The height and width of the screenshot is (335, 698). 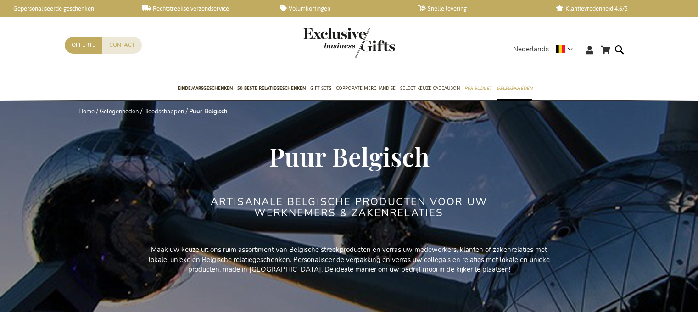 I want to click on a: Contact, so click(x=122, y=45).